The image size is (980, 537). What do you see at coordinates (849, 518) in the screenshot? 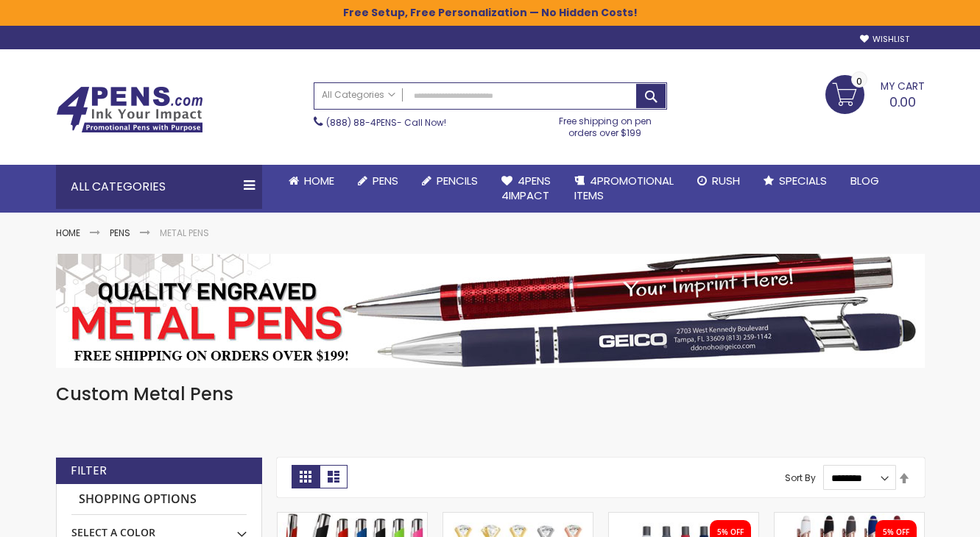
I see `a: Custom Lexi Rose Gold Stylus Soft Touch Recycled Aluminum Pen` at bounding box center [849, 518].